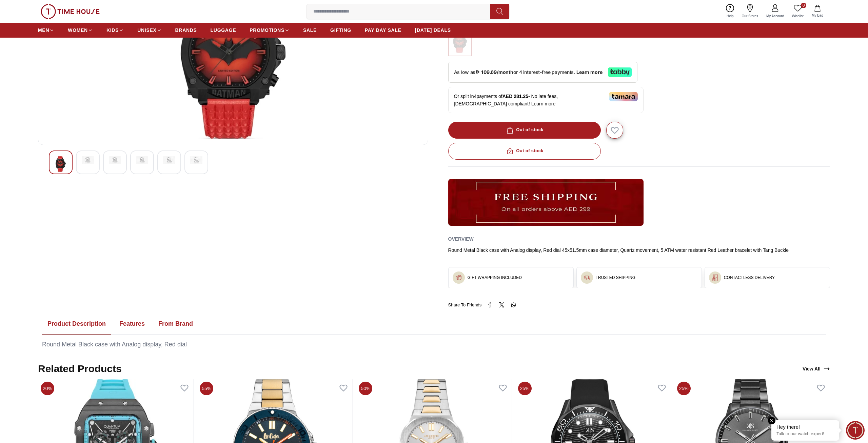 The height and width of the screenshot is (443, 868). I want to click on a: PAY DAY SALE, so click(383, 30).